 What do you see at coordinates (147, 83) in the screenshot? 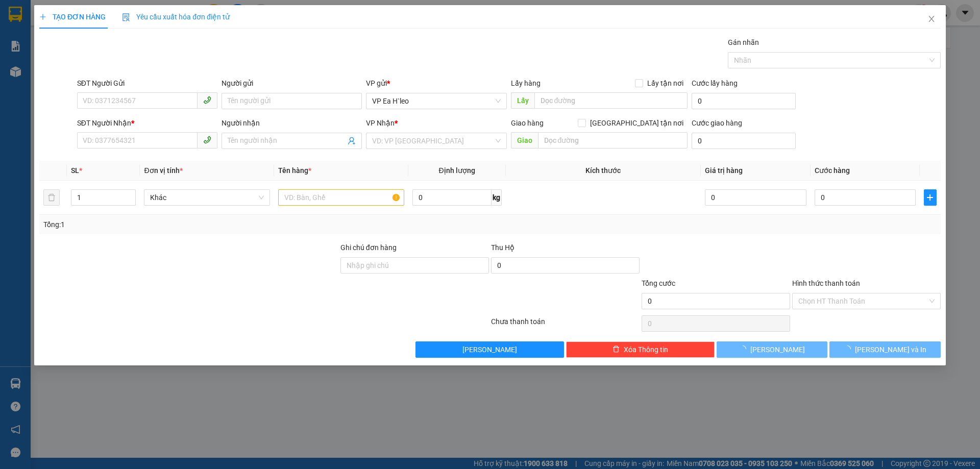
I see `div: SĐT Người Gửi` at bounding box center [147, 83].